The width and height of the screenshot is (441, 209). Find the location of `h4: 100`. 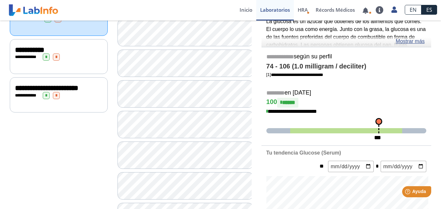

h4: 100 is located at coordinates (346, 103).